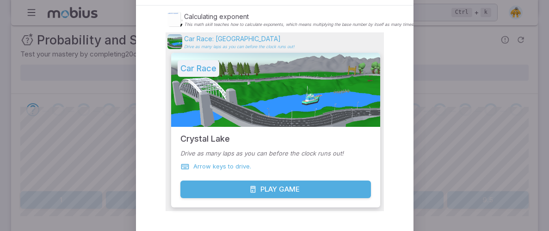 The height and width of the screenshot is (231, 549). What do you see at coordinates (276, 189) in the screenshot?
I see `button: Play Game` at bounding box center [276, 189].